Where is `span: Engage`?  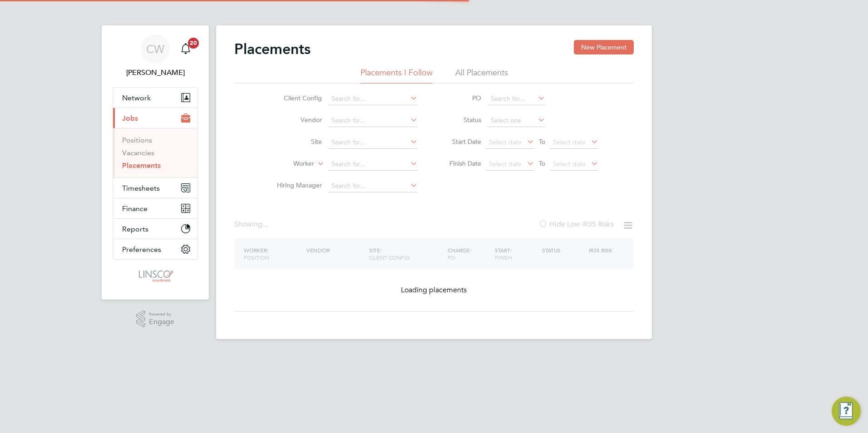
span: Engage is located at coordinates (162, 322).